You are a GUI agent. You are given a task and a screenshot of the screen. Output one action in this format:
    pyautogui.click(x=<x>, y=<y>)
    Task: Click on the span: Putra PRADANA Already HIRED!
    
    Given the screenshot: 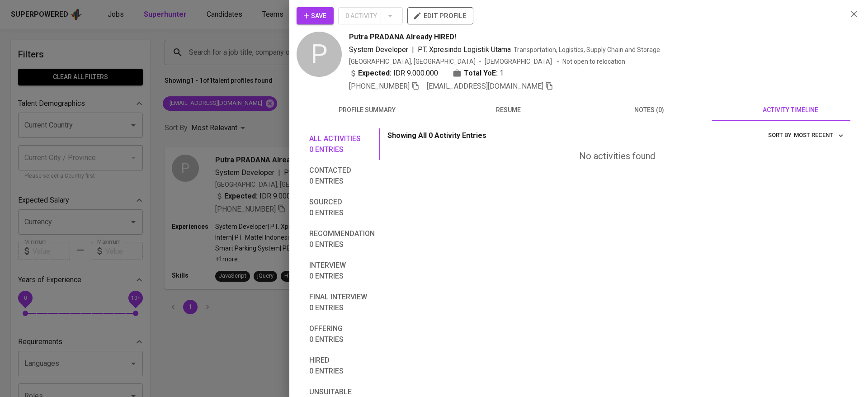 What is the action you would take?
    pyautogui.click(x=402, y=37)
    